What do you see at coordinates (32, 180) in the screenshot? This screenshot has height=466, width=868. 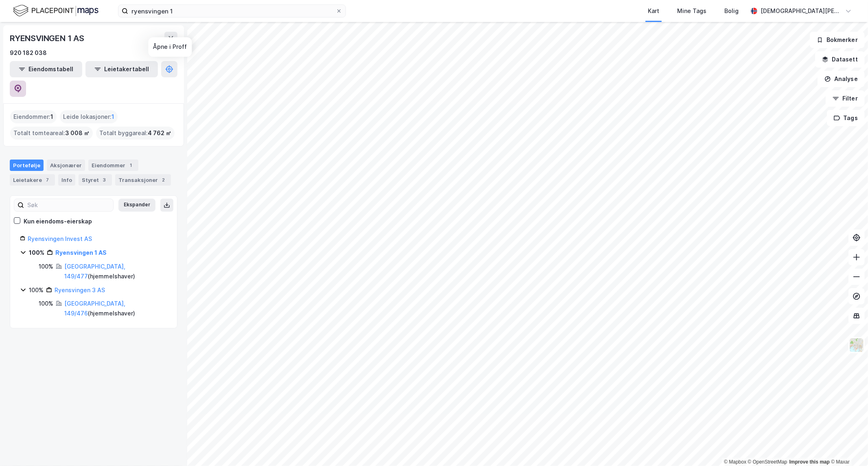 I see `div: Leietakere` at bounding box center [32, 180].